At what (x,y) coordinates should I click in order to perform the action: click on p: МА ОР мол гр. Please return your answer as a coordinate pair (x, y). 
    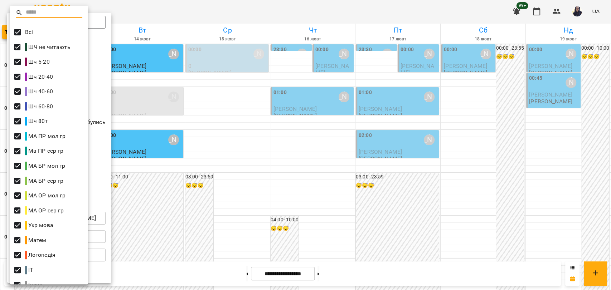
    Looking at the image, I should click on (45, 196).